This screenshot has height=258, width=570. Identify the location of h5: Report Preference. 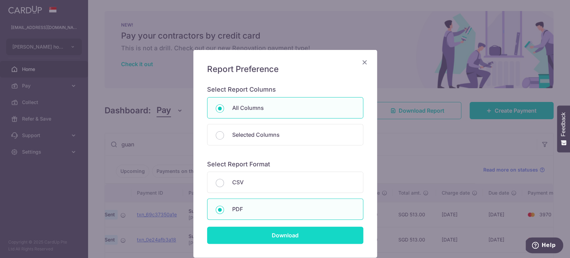
(285, 69).